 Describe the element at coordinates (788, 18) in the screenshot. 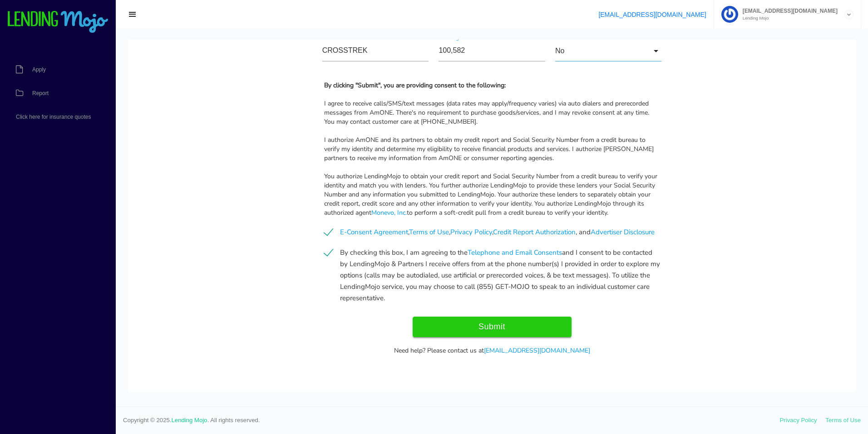

I see `small: Lending Mojo` at that location.